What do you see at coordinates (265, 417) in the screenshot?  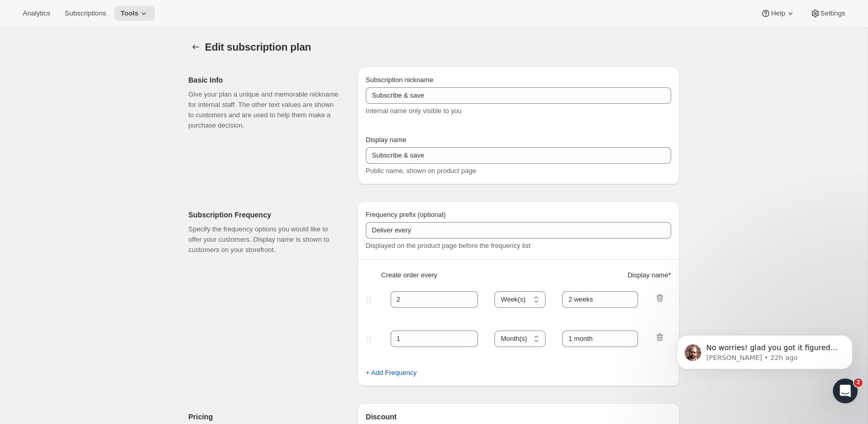 I see `h2: Pricing` at bounding box center [265, 417].